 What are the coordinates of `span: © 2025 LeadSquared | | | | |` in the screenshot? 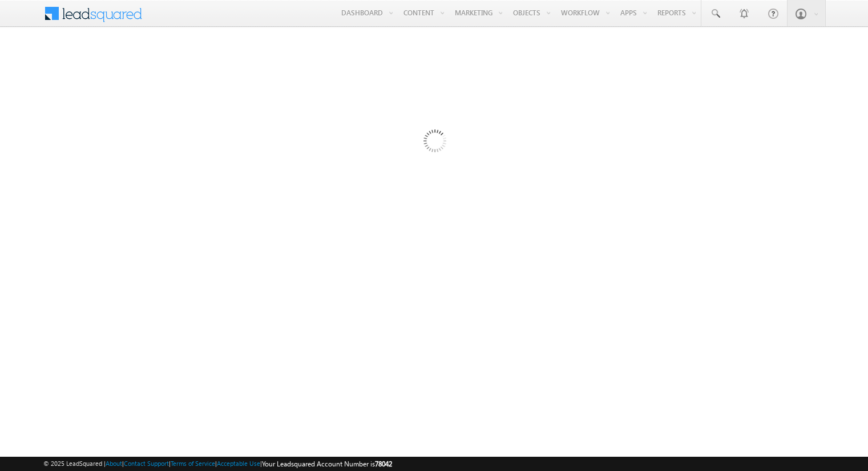 It's located at (217, 464).